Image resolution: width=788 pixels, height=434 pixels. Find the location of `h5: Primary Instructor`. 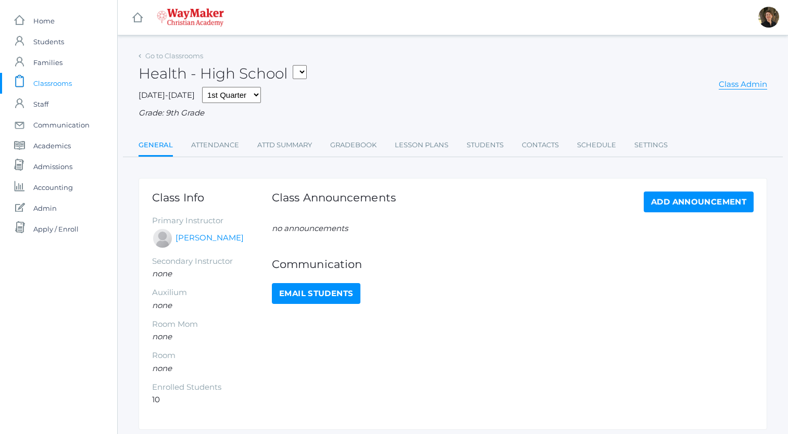

h5: Primary Instructor is located at coordinates (212, 221).